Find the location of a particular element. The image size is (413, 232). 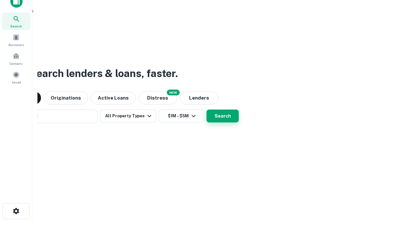

a: Borrowers is located at coordinates (16, 40).